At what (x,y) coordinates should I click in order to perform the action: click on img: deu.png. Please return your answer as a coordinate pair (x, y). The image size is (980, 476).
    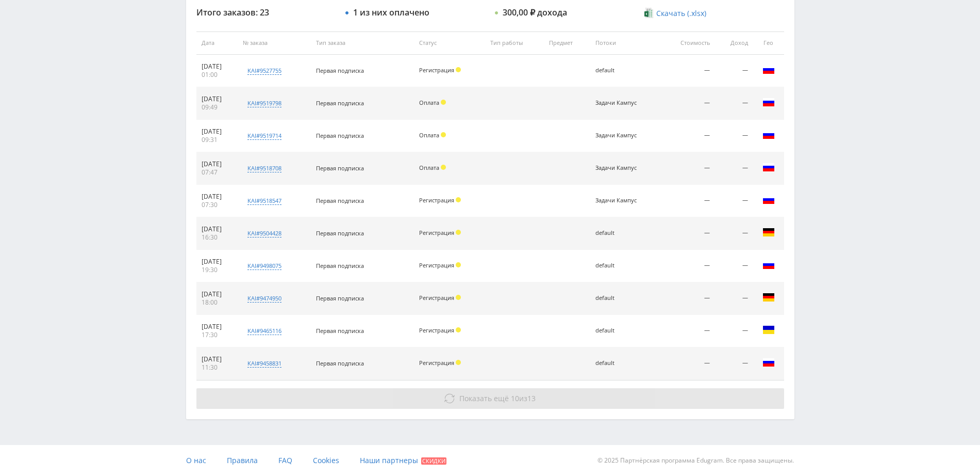
    Looking at the image, I should click on (768, 297).